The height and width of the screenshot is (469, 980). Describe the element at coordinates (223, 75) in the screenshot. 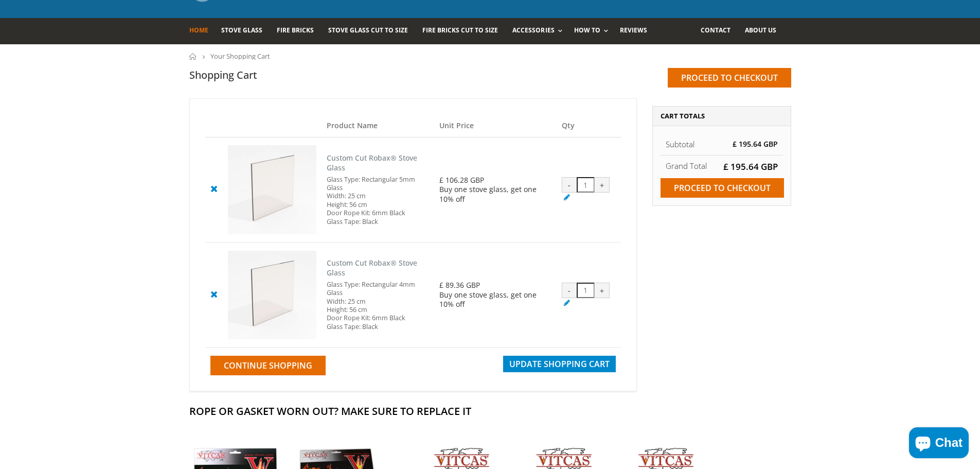

I see `h1: Shopping Cart` at that location.